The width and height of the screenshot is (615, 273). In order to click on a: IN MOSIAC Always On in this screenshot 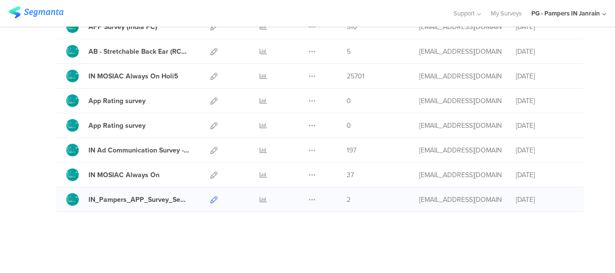, I will do `click(113, 175)`.